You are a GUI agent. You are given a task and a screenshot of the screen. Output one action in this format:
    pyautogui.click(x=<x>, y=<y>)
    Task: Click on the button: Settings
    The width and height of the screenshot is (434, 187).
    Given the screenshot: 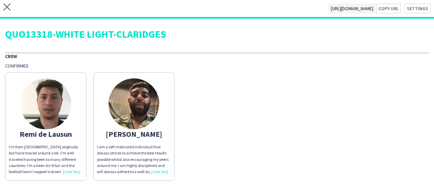 What is the action you would take?
    pyautogui.click(x=418, y=8)
    